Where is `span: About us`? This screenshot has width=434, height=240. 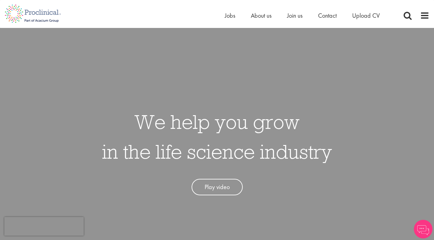
span: About us is located at coordinates (261, 16).